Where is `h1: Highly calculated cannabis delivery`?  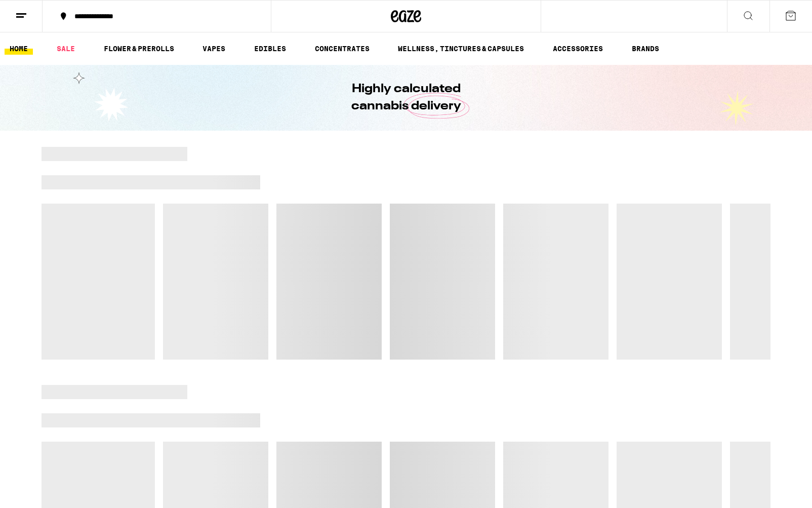 h1: Highly calculated cannabis delivery is located at coordinates (406, 98).